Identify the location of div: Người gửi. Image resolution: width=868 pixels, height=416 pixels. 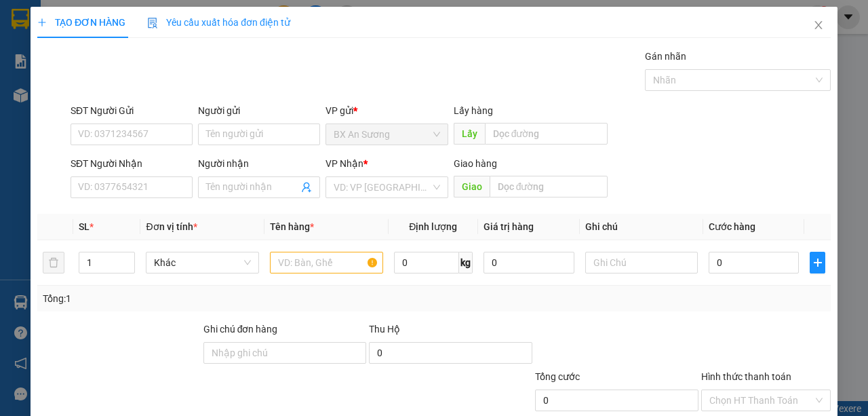
(259, 110).